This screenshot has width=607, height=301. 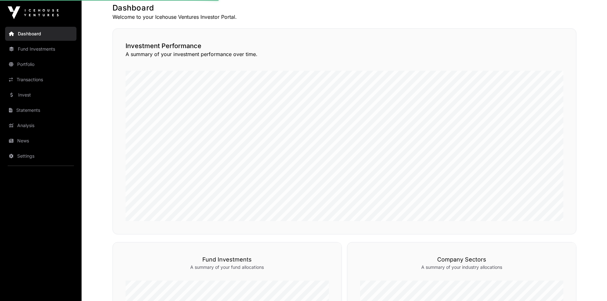 What do you see at coordinates (41, 95) in the screenshot?
I see `a: Invest` at bounding box center [41, 95].